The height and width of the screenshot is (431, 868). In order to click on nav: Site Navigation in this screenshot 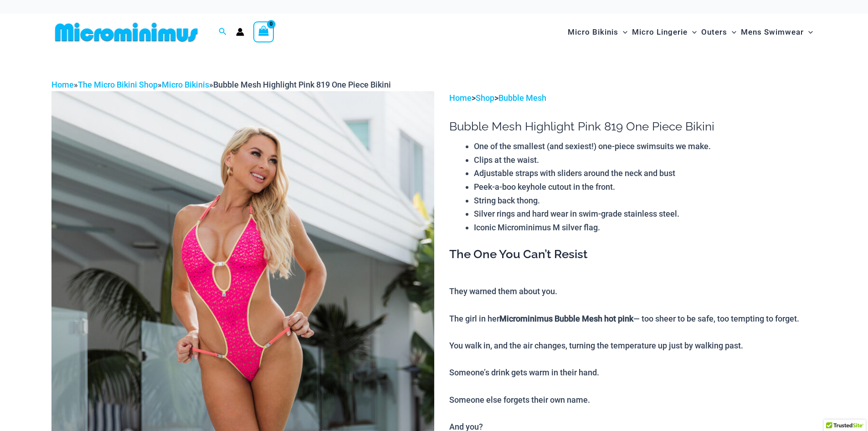, I will do `click(691, 32)`.